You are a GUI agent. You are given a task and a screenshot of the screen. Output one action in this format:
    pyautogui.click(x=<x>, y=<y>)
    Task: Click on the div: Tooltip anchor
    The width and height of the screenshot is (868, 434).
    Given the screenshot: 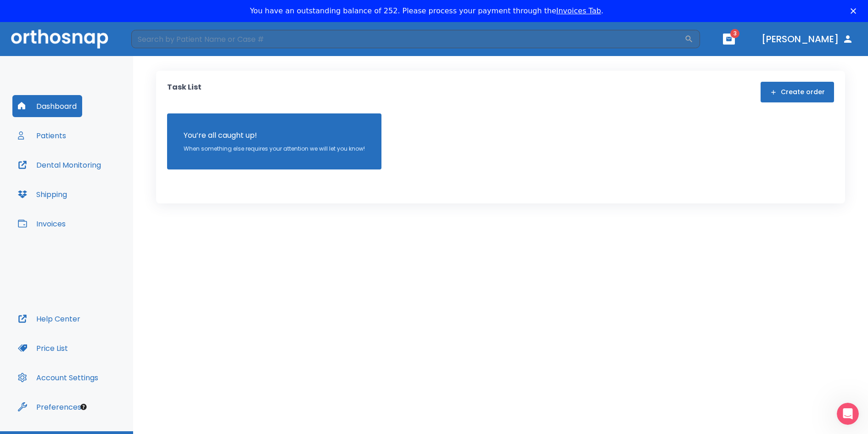 What is the action you would take?
    pyautogui.click(x=83, y=407)
    